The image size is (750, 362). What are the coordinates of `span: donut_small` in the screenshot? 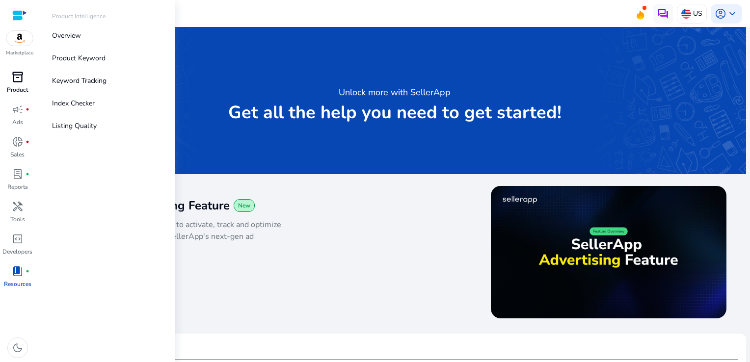 It's located at (18, 142).